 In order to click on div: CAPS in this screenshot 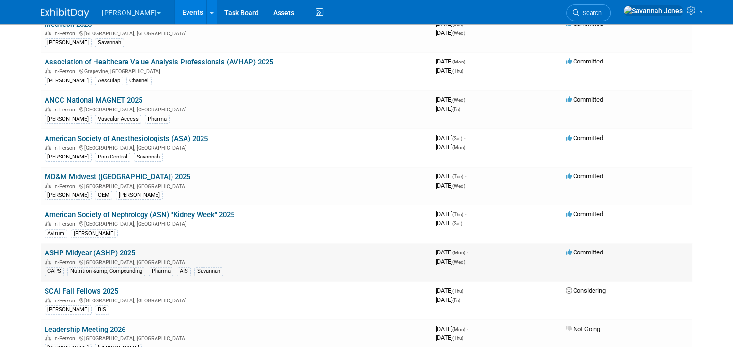, I will do `click(54, 271)`.